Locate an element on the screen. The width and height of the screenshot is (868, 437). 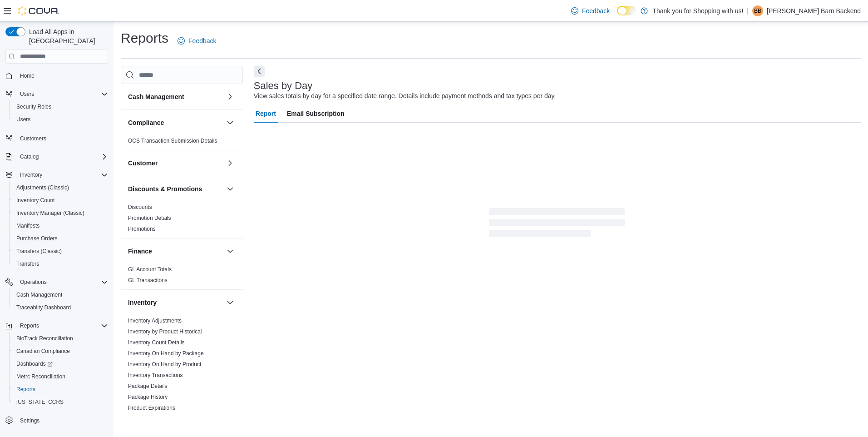
span: Inventory Count is located at coordinates (36, 201).